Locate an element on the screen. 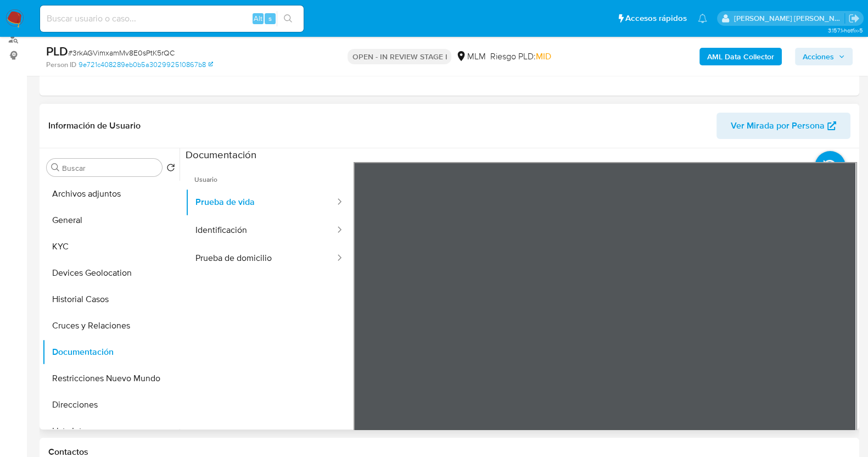 The width and height of the screenshot is (868, 457). button: Documentación is located at coordinates (111, 353).